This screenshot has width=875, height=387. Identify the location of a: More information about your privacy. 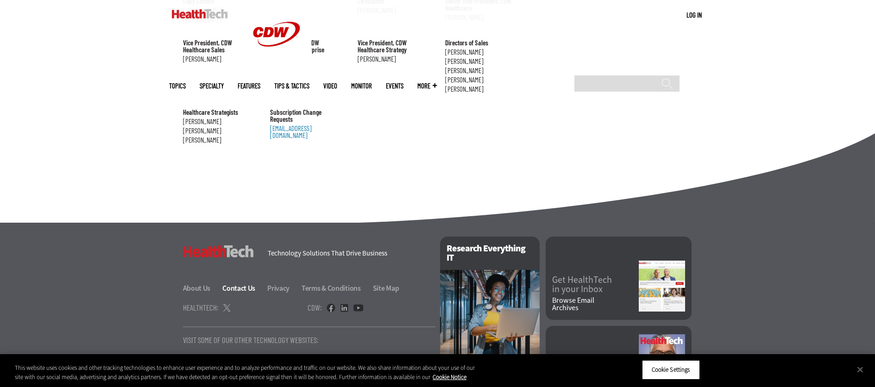
(449, 377).